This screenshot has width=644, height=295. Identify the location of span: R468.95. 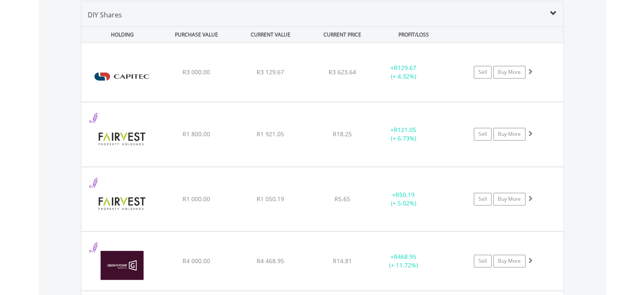
(405, 256).